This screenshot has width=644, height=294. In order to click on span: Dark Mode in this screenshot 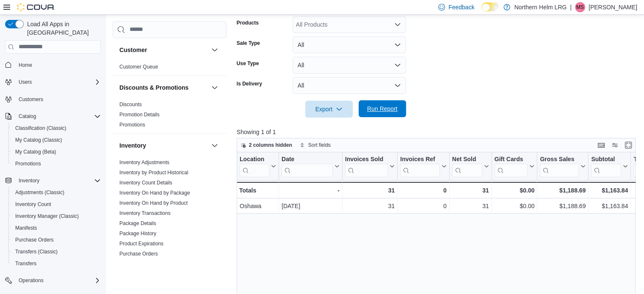, I will do `click(481, 11)`.